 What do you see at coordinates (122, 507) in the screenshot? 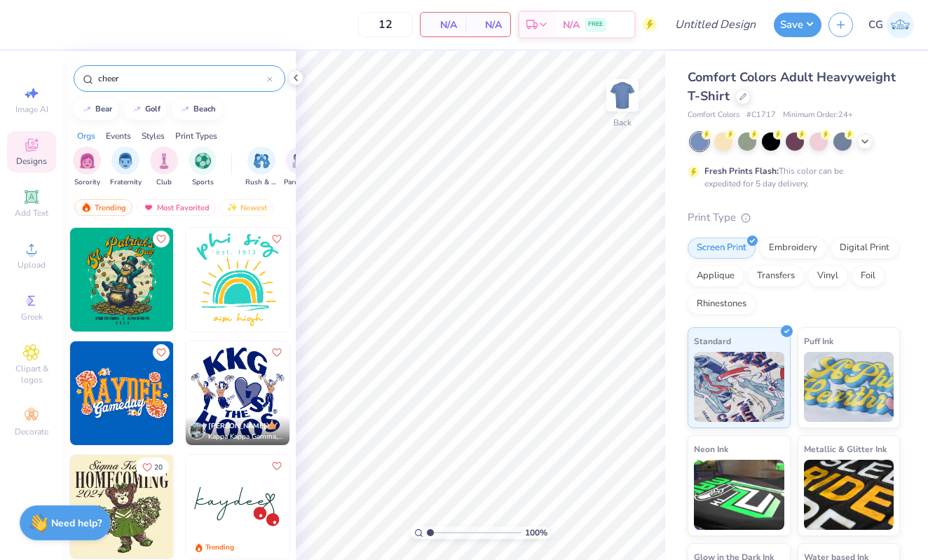
I see `img: 4191e6c6-51f5-4022-8ce0-d6c2de3721bf` at bounding box center [122, 507].